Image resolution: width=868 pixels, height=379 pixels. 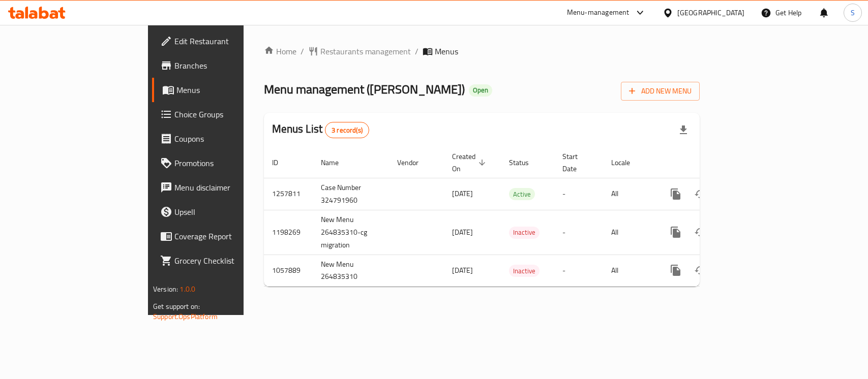 I want to click on span: Status, so click(x=525, y=163).